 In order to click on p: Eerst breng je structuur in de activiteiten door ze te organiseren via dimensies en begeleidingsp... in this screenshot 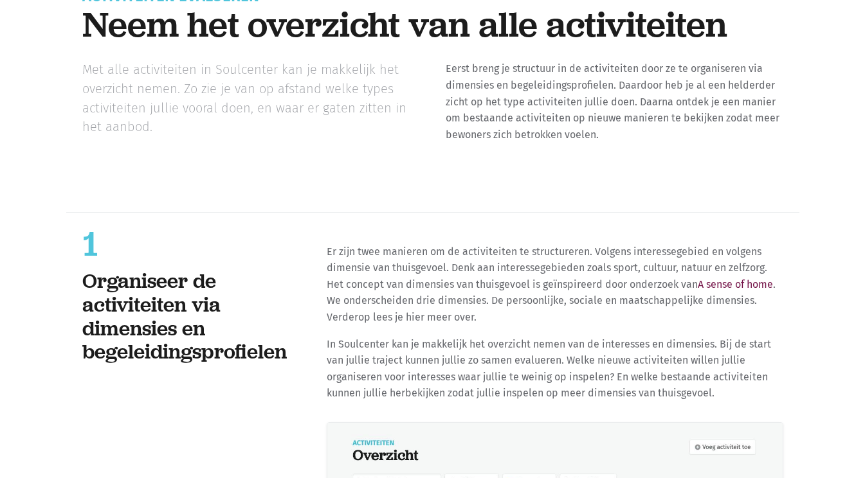, I will do `click(614, 102)`.